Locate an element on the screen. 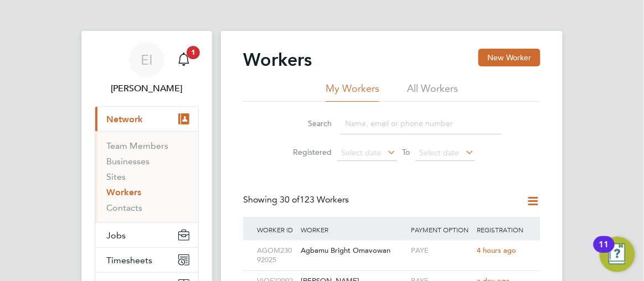 The height and width of the screenshot is (281, 644). button: Network is located at coordinates (147, 119).